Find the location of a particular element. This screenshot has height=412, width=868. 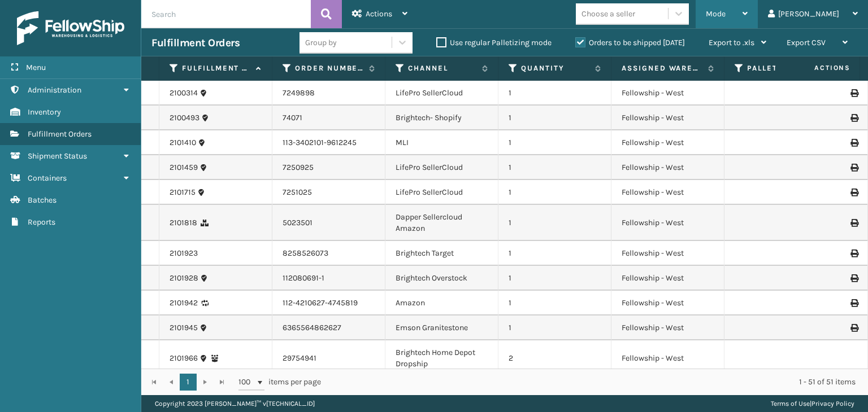

td: Amazon is located at coordinates (442, 303).